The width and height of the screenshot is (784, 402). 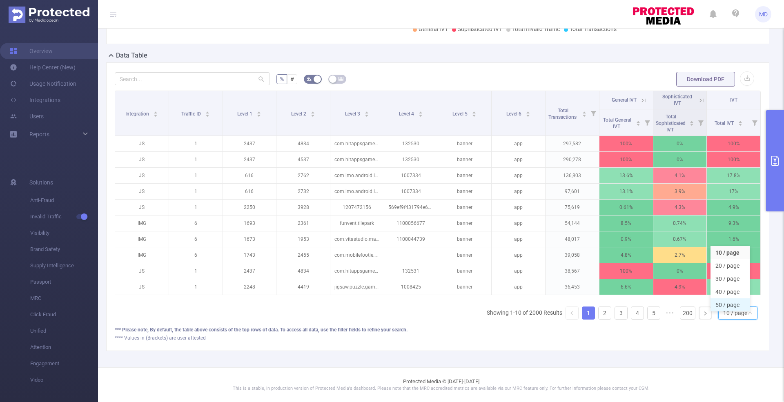 What do you see at coordinates (687, 313) in the screenshot?
I see `a: 200` at bounding box center [687, 313].